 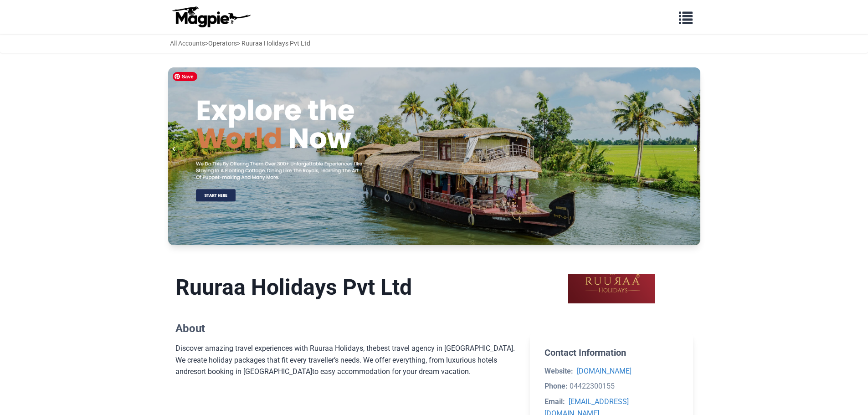 I want to click on img: Ruuraa Holidays Pvt Ltd banner, so click(x=434, y=156).